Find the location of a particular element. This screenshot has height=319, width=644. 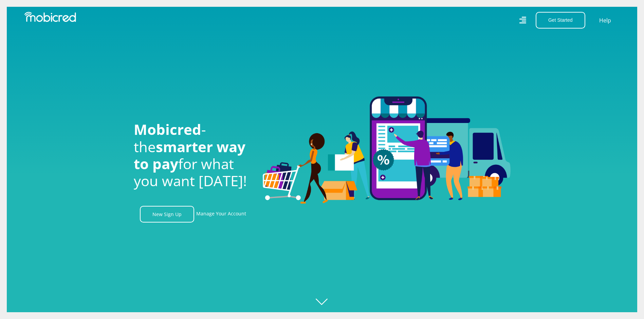

img: Welcome to Mobicred is located at coordinates (386, 150).